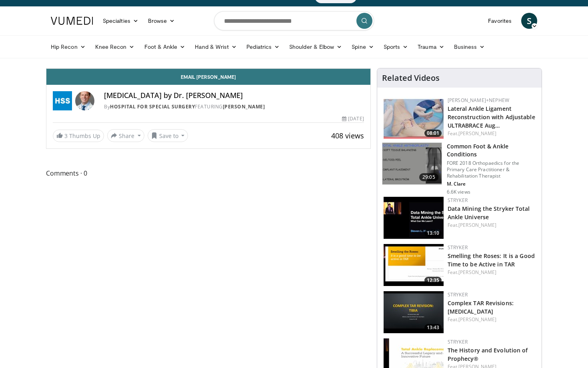  What do you see at coordinates (414, 218) in the screenshot?
I see `img: e850a339-bace-4409-a791-c78595670531.150x105_q85_crop-smart_upscale.jpg` at bounding box center [414, 218].